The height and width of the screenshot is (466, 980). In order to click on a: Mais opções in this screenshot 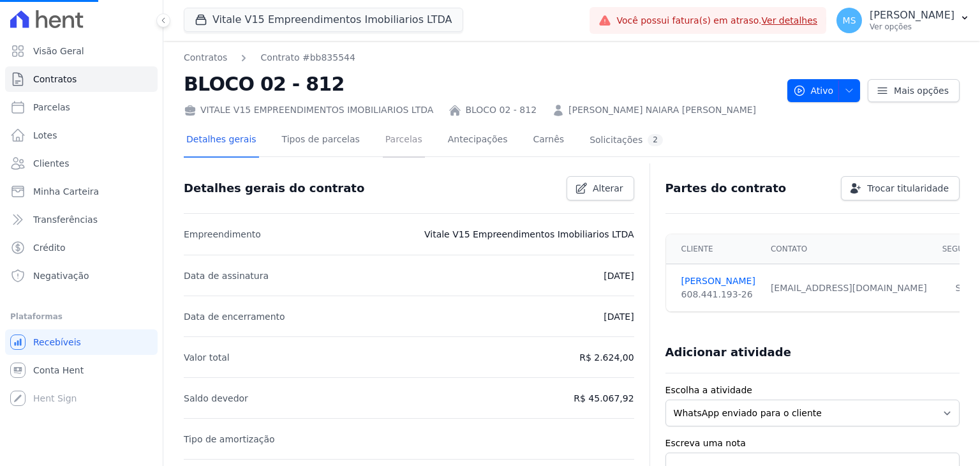, I will do `click(913, 91)`.